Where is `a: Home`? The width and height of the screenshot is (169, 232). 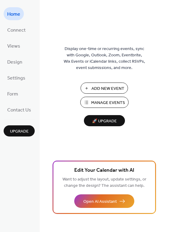 a: Home is located at coordinates (14, 14).